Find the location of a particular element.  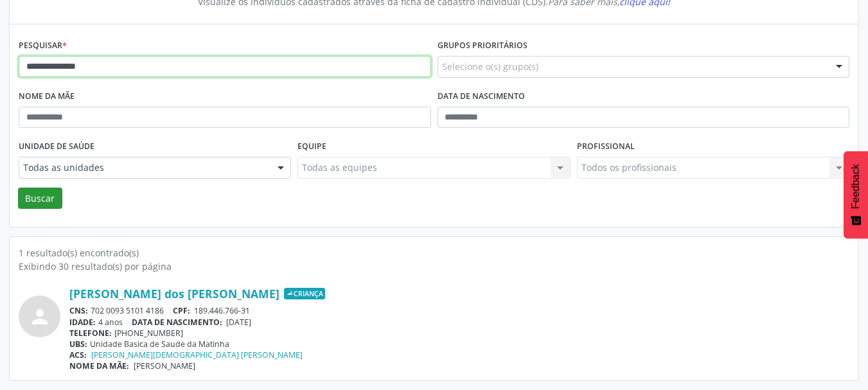

span: TELEFONE: is located at coordinates (91, 333).